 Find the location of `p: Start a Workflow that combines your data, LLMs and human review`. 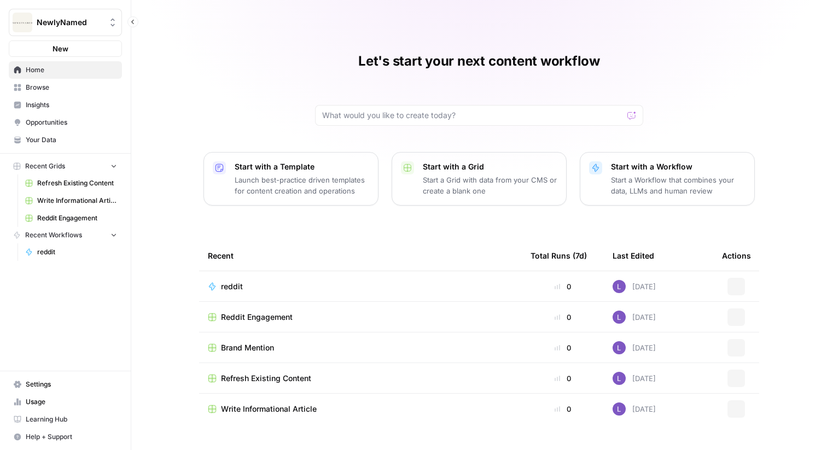

p: Start a Workflow that combines your data, LLMs and human review is located at coordinates (678, 185).